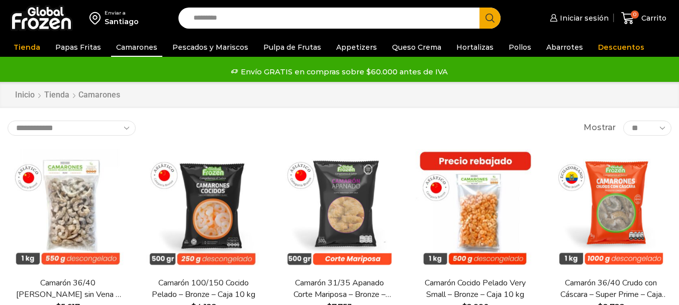  Describe the element at coordinates (210, 47) in the screenshot. I see `a: Pescados y Mariscos` at that location.